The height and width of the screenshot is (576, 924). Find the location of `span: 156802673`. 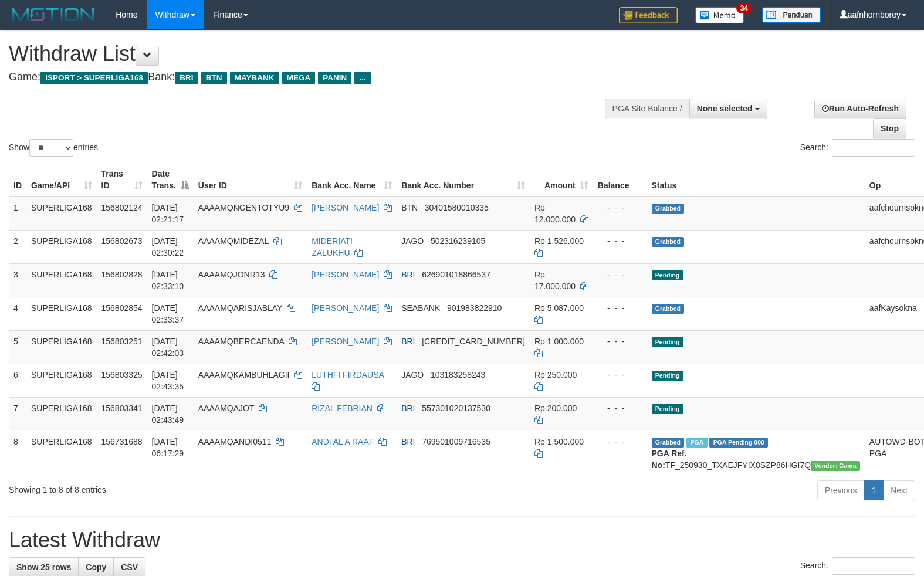

span: 156802673 is located at coordinates (122, 241).